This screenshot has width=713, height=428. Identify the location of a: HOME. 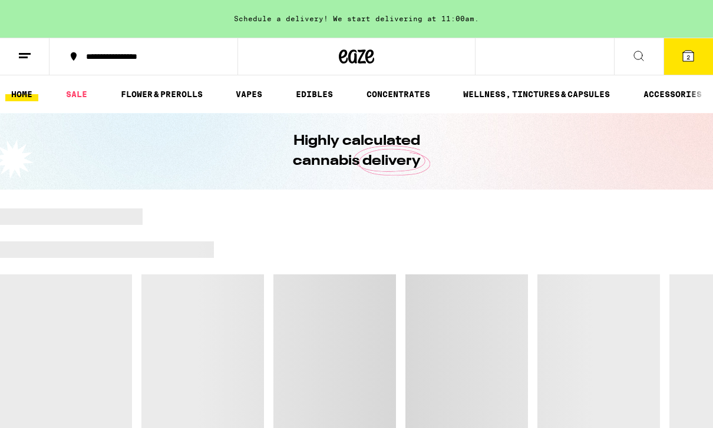
(22, 94).